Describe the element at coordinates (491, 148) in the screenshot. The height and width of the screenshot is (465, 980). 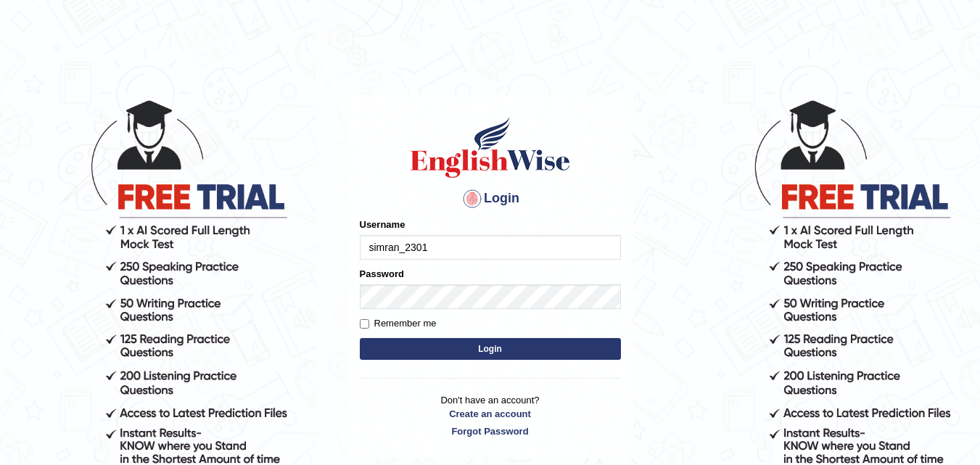
I see `img: Logo of English Wise sign in for intelligent practice with AI` at that location.